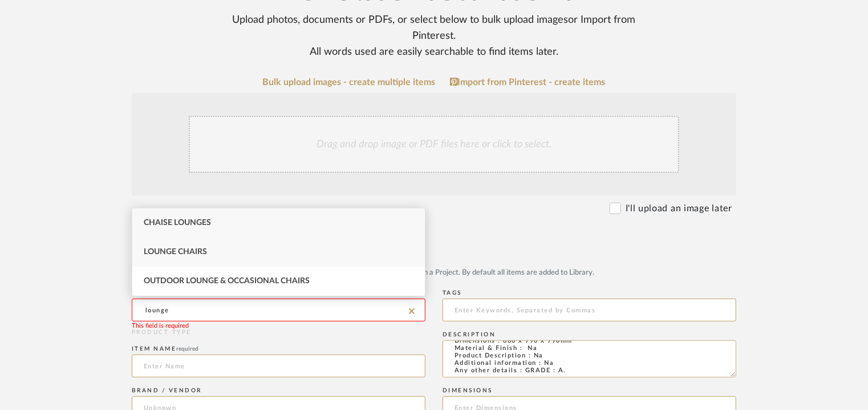  I want to click on div: Tags, so click(589, 292).